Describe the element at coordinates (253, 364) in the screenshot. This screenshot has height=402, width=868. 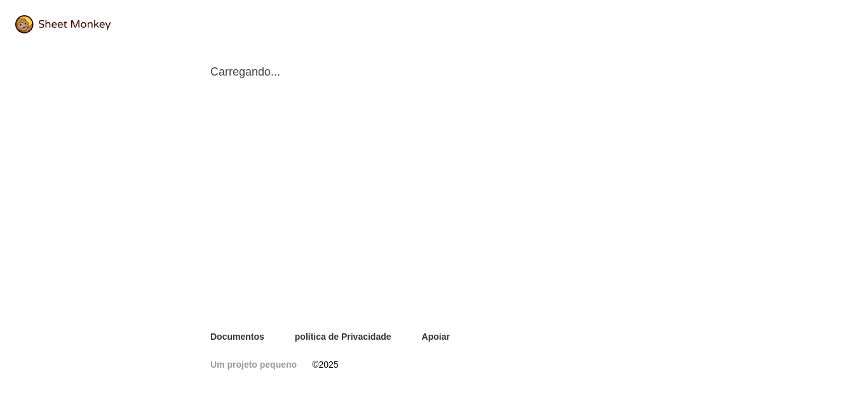
I see `a: Um projeto pequeno` at that location.